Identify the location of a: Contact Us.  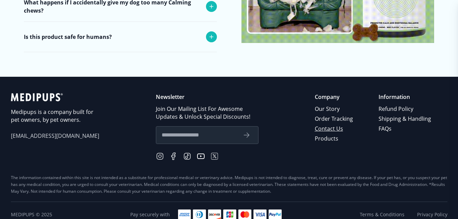
(334, 128).